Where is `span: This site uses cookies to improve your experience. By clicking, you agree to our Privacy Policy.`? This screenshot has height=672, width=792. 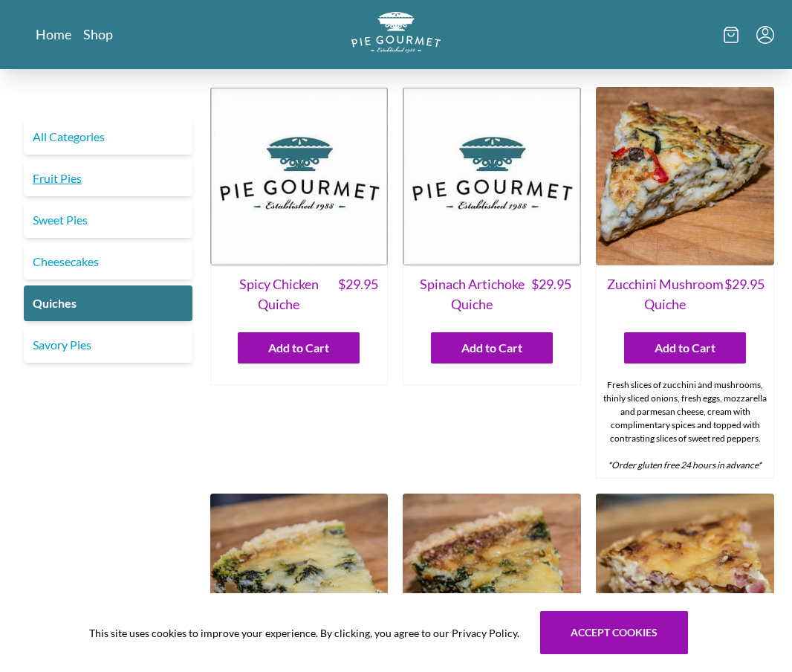
span: This site uses cookies to improve your experience. By clicking, you agree to our Privacy Policy. is located at coordinates (304, 632).